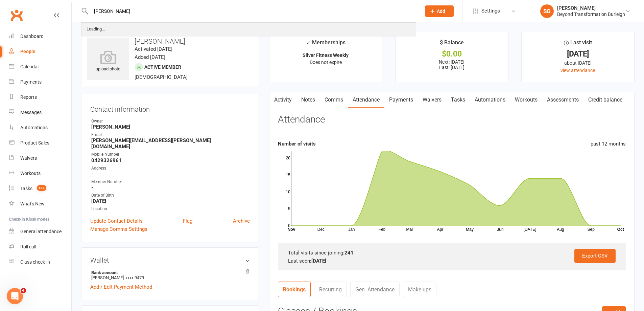 This screenshot has width=644, height=311. I want to click on div: Reports, so click(28, 97).